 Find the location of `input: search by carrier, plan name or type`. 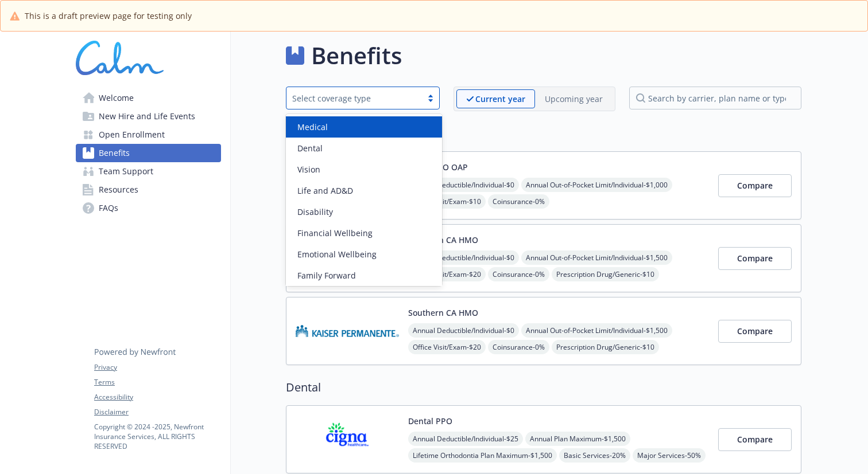

input: search by carrier, plan name or type is located at coordinates (715, 98).